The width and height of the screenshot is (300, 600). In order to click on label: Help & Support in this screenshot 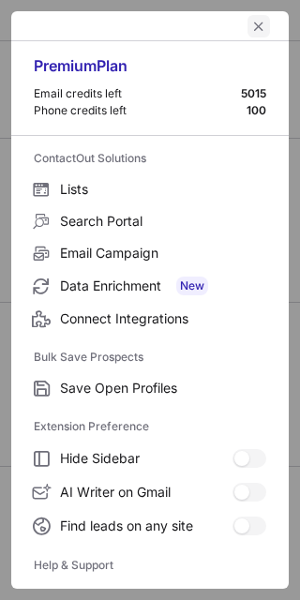, I will do `click(150, 565)`.